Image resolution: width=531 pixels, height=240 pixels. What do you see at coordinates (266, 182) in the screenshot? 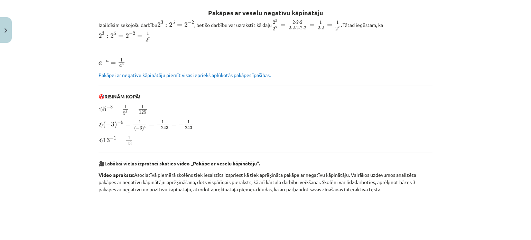
I see `p: Asociatīvā piemērā skolēns tiek iesaistīts izspriest kā tiek aprēķināta pakāpe ar negatīvu kāpinā...` at bounding box center [266, 182].